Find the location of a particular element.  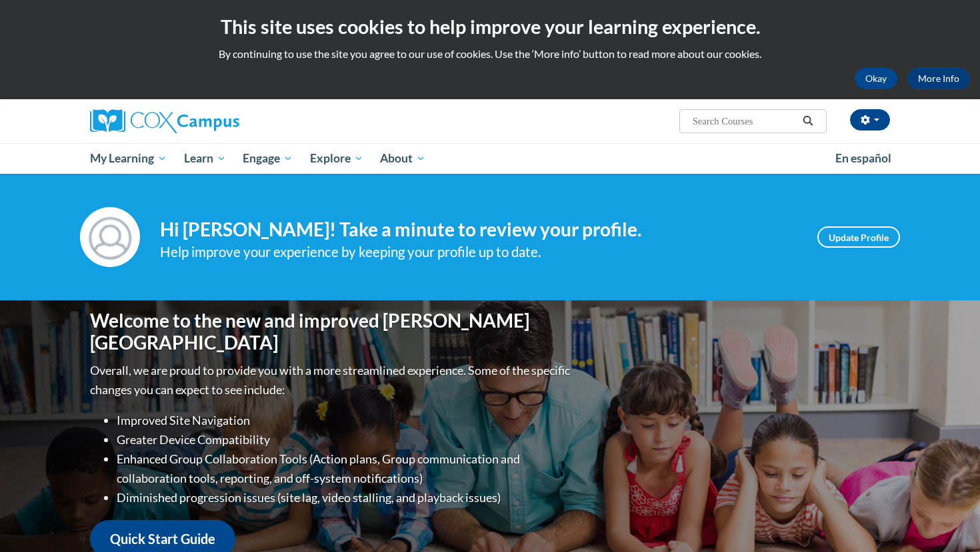

a: En español is located at coordinates (863, 159).